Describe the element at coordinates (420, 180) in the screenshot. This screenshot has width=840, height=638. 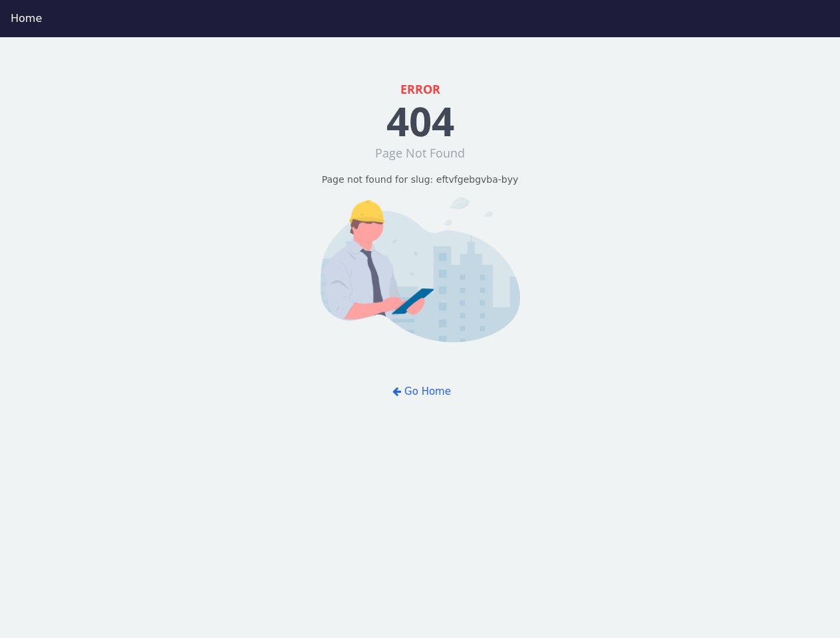
I see `p: Page not found for slug: eftvfgebgvba-byy` at that location.